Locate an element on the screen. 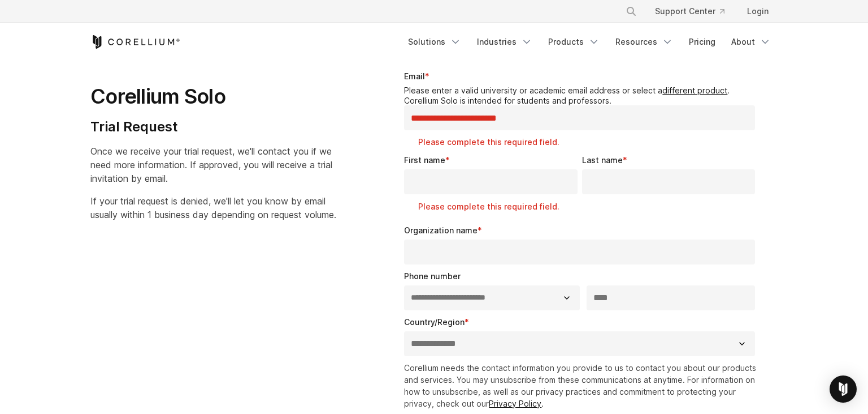 The width and height of the screenshot is (868, 414). a: Corellium Home is located at coordinates (135, 42).